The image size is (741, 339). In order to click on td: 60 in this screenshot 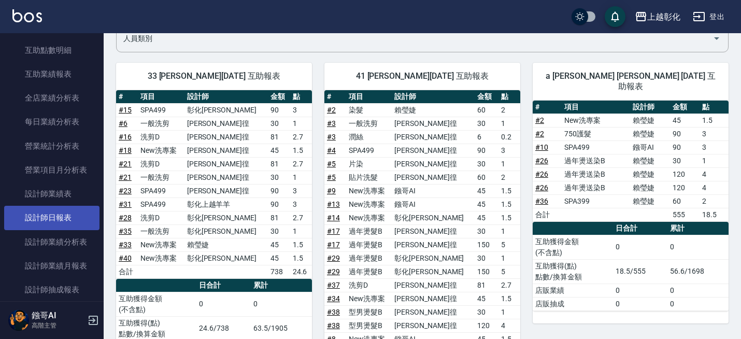, I will do `click(486, 110)`.